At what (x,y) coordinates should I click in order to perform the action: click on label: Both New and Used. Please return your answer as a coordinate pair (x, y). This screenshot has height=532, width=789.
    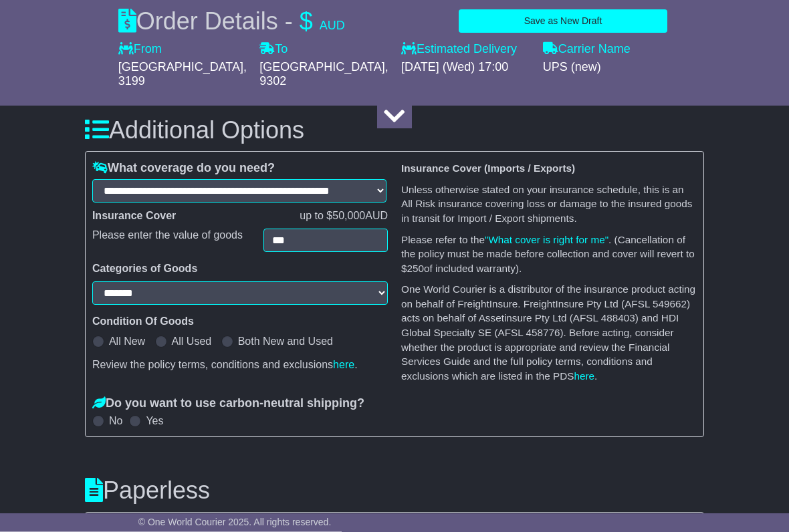
    Looking at the image, I should click on (285, 341).